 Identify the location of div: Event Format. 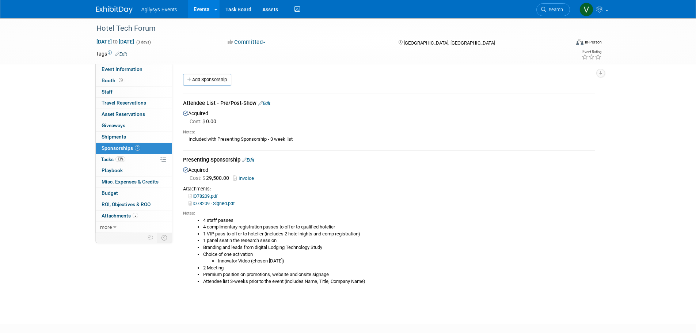
(565, 44).